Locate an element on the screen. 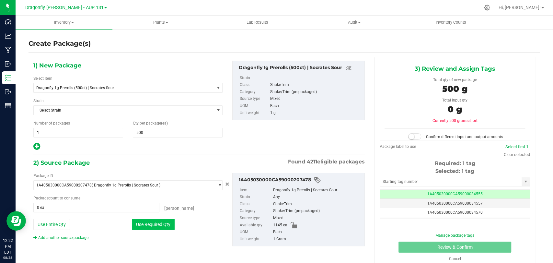 The width and height of the screenshot is (553, 263). input: 0 ea is located at coordinates (96, 207).